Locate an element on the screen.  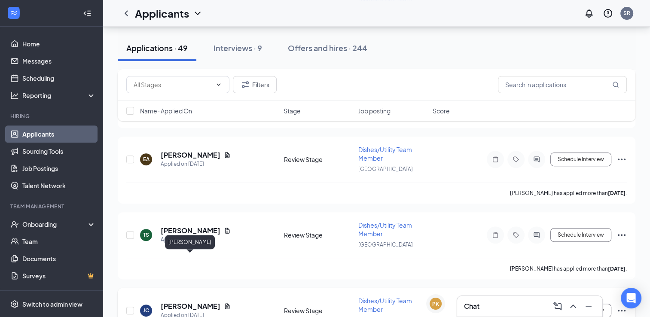
span: Job posting is located at coordinates (374, 111).